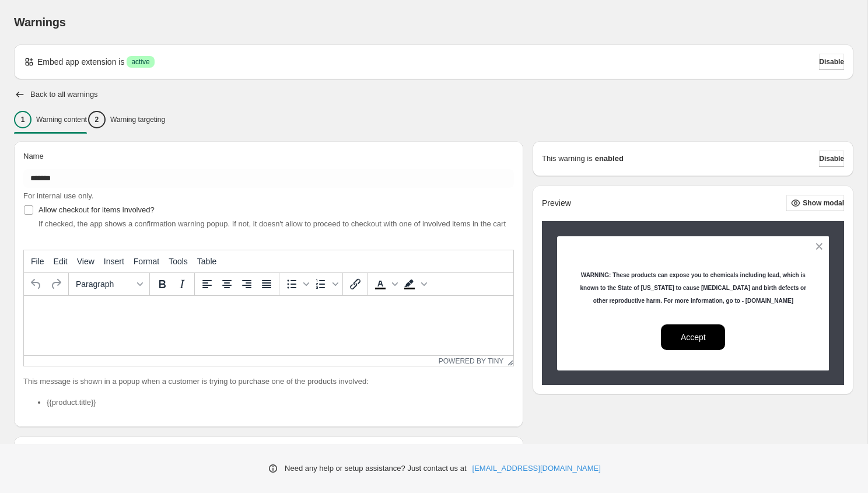  Describe the element at coordinates (64, 94) in the screenshot. I see `h2: Back to all warnings` at that location.